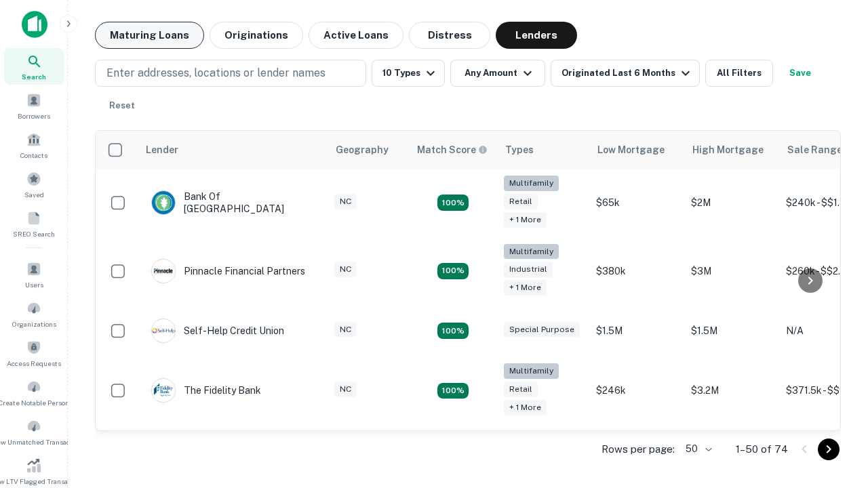  What do you see at coordinates (409, 73) in the screenshot?
I see `button: 10 Types` at bounding box center [409, 73].